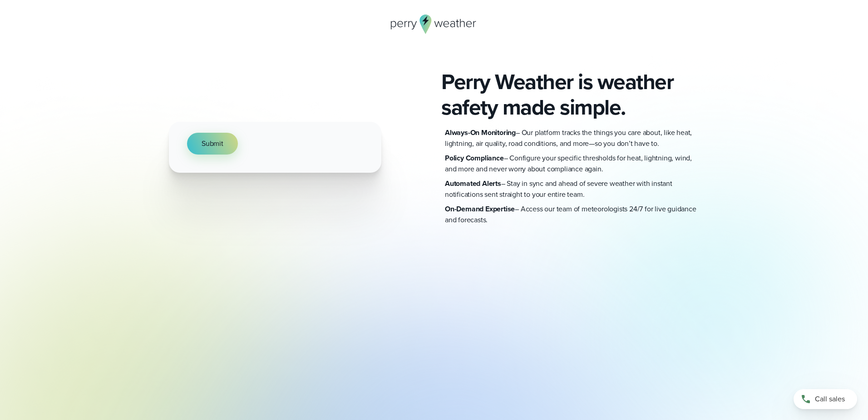  Describe the element at coordinates (830, 399) in the screenshot. I see `span: Call sales` at that location.